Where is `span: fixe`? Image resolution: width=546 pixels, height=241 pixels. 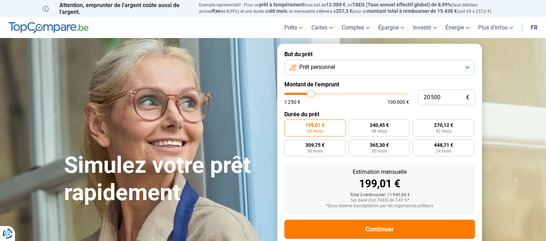
span: fixe is located at coordinates (216, 11).